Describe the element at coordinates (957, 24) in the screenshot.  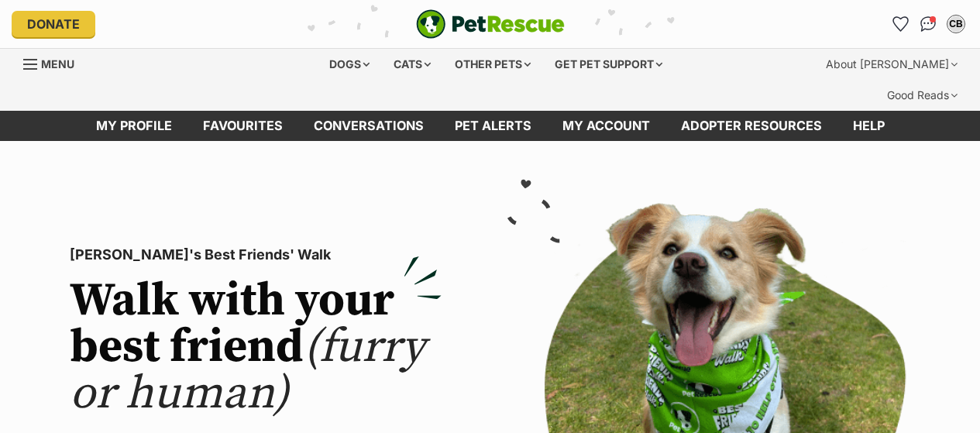
I see `button: My account` at that location.